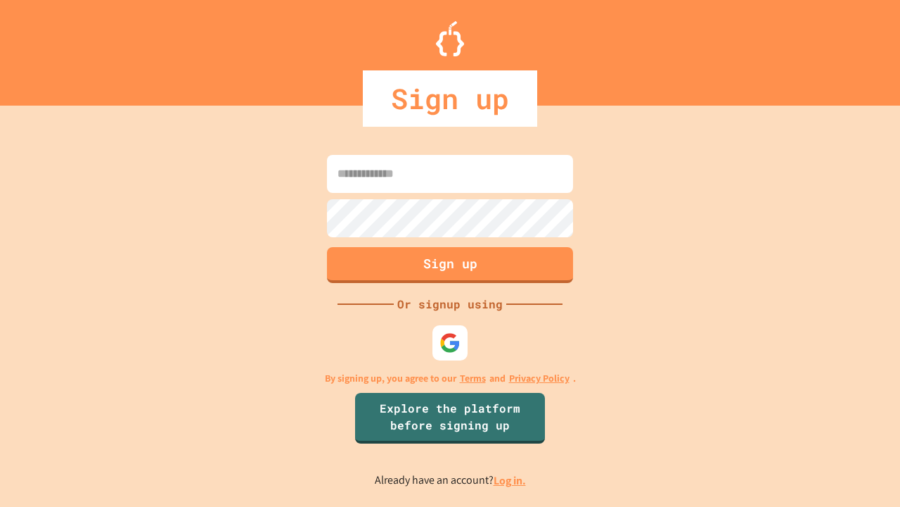  What do you see at coordinates (450, 304) in the screenshot?
I see `div: Or signup using` at bounding box center [450, 304].